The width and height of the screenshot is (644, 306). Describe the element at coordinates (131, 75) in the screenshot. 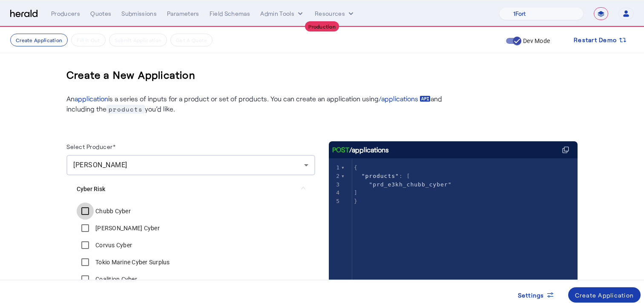

I see `h3: Create a New Application` at that location.